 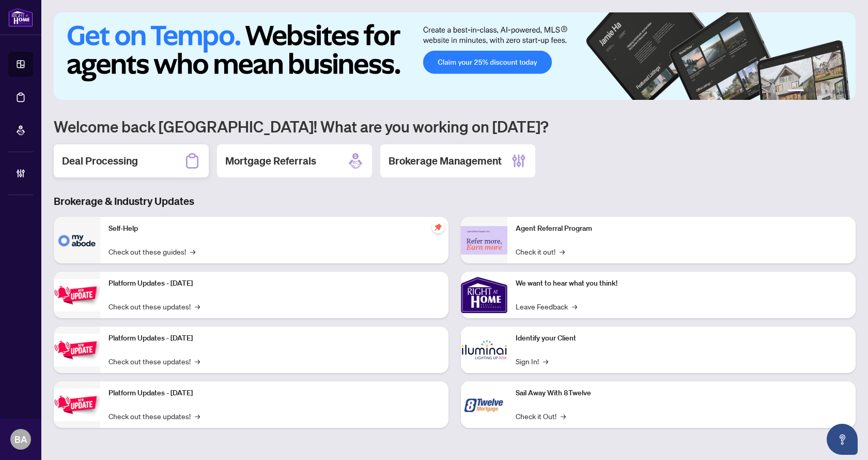 What do you see at coordinates (842, 439) in the screenshot?
I see `button: Open asap` at bounding box center [842, 439].